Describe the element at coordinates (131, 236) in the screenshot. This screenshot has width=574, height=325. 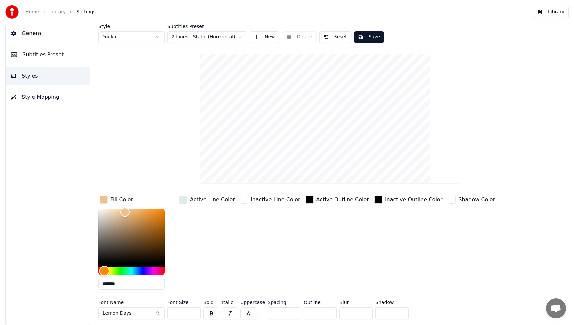
I see `div: Color` at that location.